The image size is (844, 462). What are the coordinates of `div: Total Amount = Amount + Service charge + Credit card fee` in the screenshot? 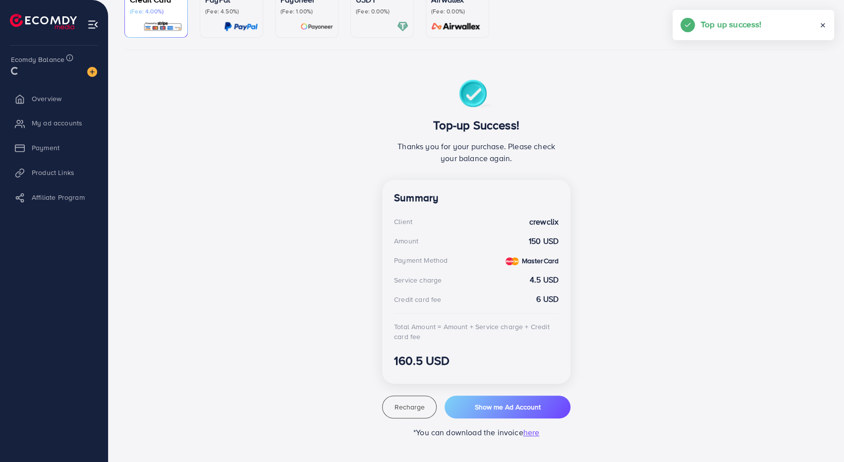 It's located at (476, 332).